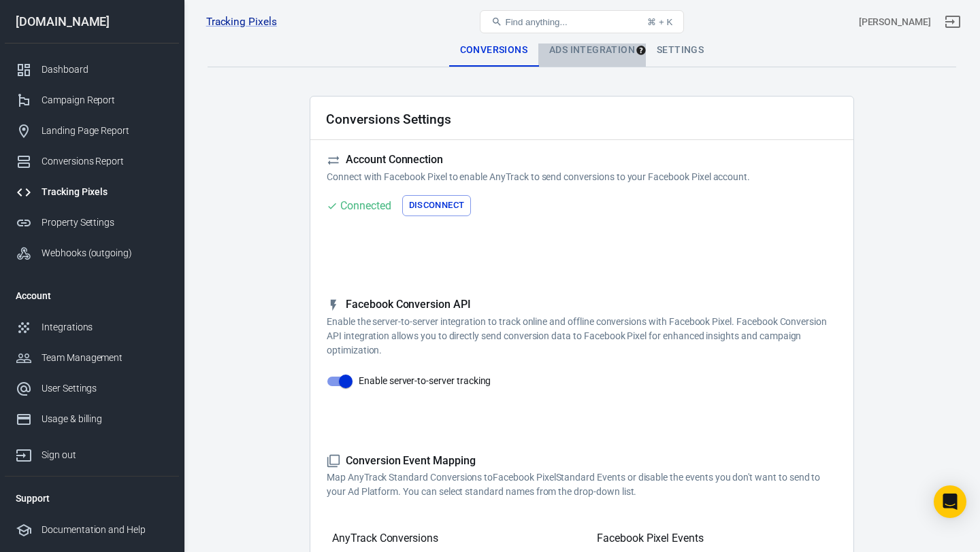  What do you see at coordinates (105, 327) in the screenshot?
I see `div: Integrations` at bounding box center [105, 327].